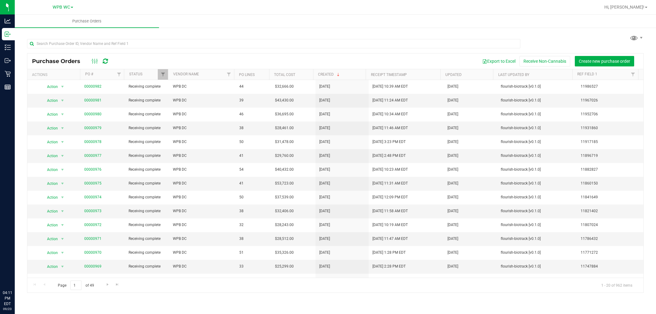  Describe the element at coordinates (229, 74) in the screenshot. I see `a: Filter` at that location.